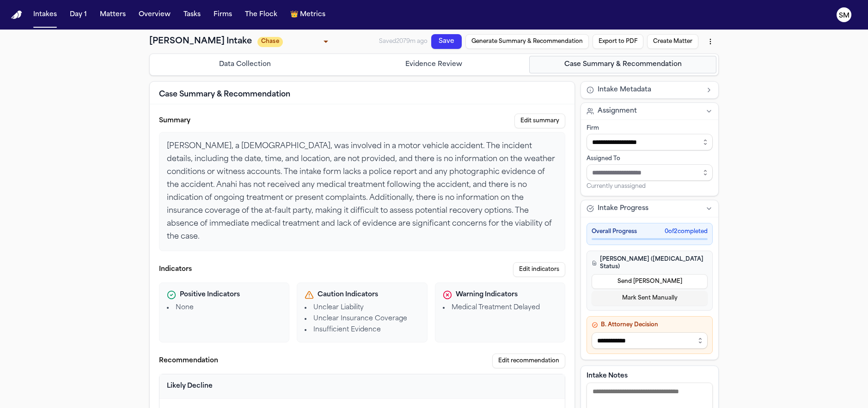 This screenshot has width=868, height=408. Describe the element at coordinates (45, 14) in the screenshot. I see `button: Intakes` at that location.